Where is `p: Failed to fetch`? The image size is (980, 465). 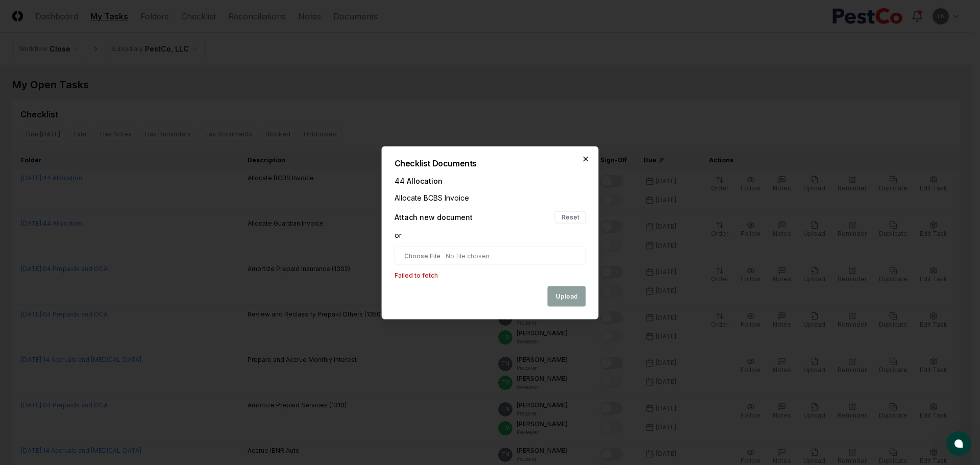 p: Failed to fetch is located at coordinates (490, 275).